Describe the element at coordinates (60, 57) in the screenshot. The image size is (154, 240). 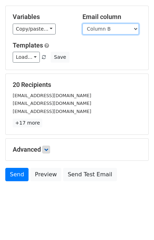
I see `button: Save` at that location.